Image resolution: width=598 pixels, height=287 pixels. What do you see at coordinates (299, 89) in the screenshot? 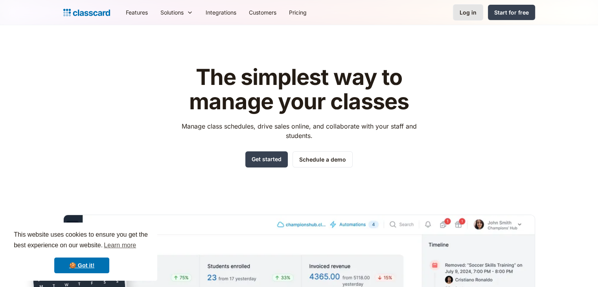
I see `h1: The simplest way to manage your classes` at bounding box center [299, 89].